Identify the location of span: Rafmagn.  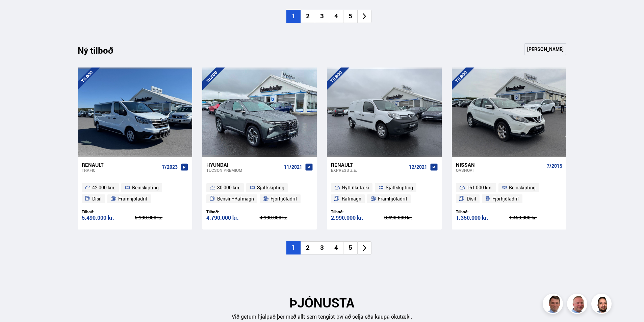
(352, 199).